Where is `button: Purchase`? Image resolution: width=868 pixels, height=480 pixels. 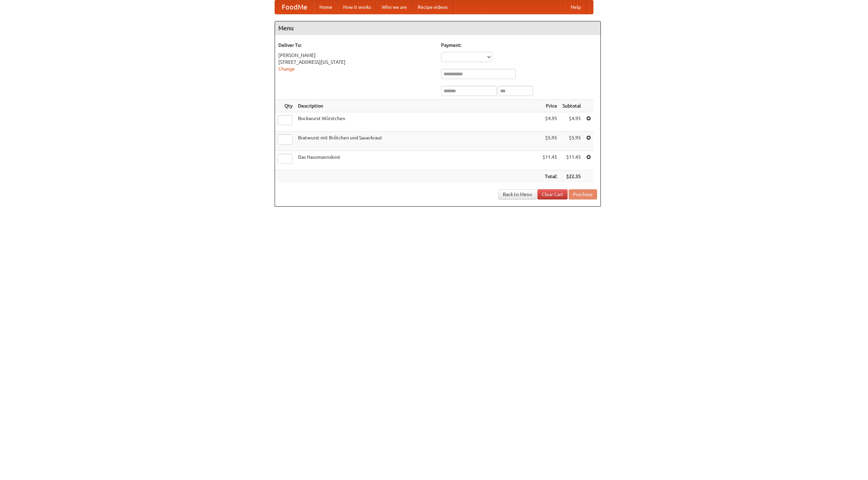 button: Purchase is located at coordinates (583, 195).